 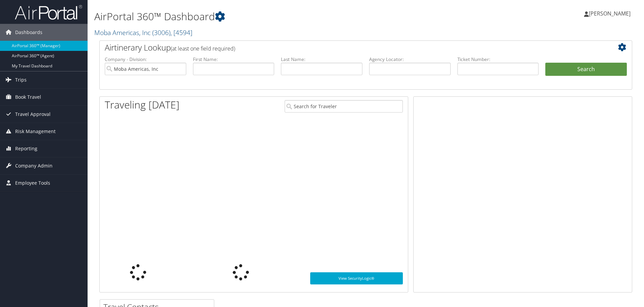 What do you see at coordinates (181, 32) in the screenshot?
I see `span: , [ 4594 ]` at bounding box center [181, 32].